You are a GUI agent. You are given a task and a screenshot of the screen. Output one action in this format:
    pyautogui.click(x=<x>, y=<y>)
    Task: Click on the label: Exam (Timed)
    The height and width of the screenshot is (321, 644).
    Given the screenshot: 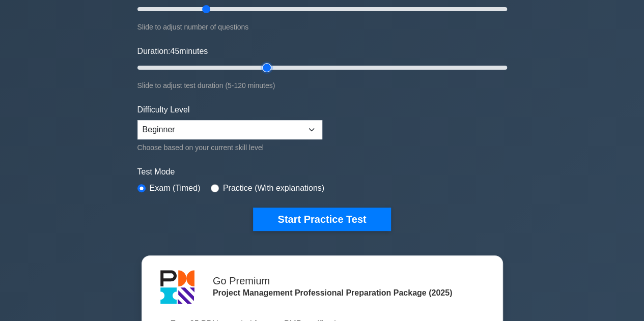 What is the action you would take?
    pyautogui.click(x=175, y=189)
    